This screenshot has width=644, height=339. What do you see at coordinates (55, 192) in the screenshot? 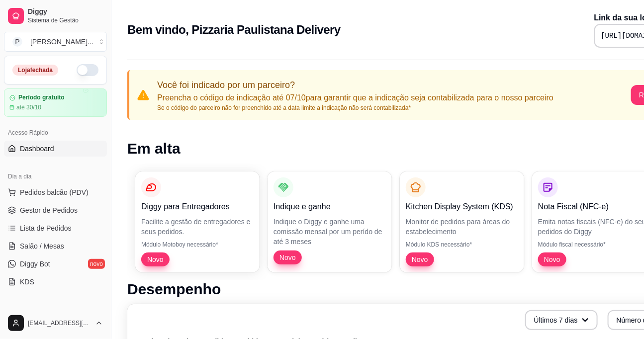
I see `button: Pedidos balcão (PDV)` at bounding box center [55, 192].